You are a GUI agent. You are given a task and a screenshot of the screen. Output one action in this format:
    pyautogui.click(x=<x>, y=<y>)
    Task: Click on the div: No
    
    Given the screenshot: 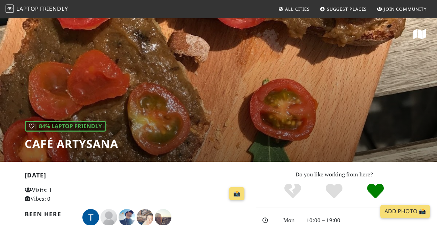 What is the action you would take?
    pyautogui.click(x=293, y=192)
    